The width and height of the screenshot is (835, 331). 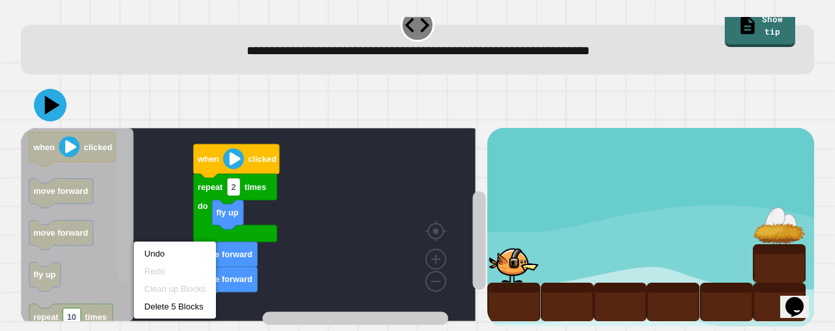 I want to click on div: Blockly Workspace, so click(x=254, y=226).